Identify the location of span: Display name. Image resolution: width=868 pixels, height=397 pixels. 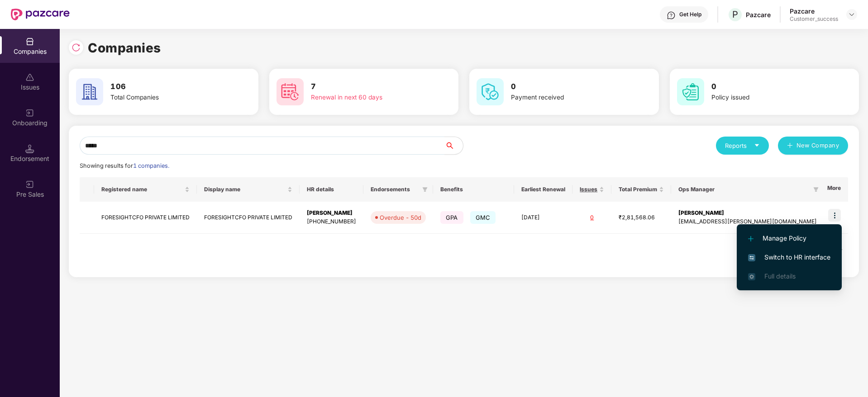
(245, 189).